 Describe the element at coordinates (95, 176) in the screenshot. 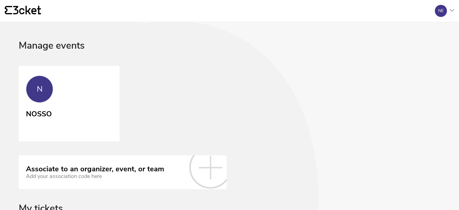

I see `div: Add your association code here` at that location.